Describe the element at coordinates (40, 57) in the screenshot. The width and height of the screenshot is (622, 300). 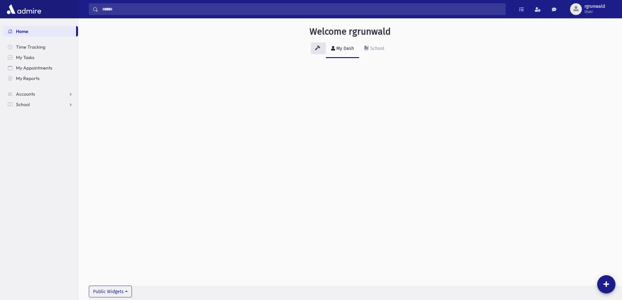
I see `a: My Tasks` at that location.